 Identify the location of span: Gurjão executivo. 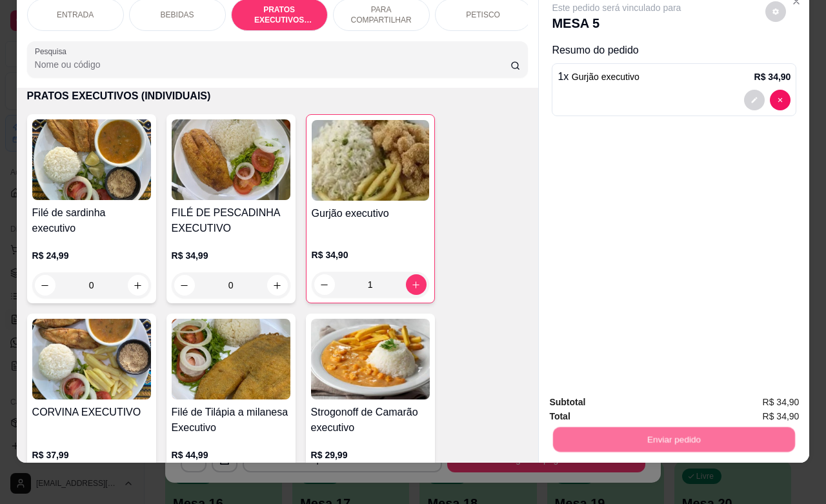
(605, 77).